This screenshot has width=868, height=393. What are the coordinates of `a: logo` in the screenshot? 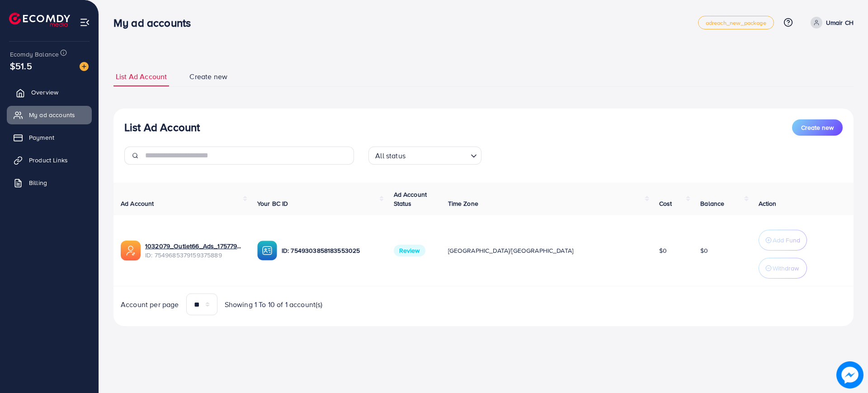 It's located at (39, 19).